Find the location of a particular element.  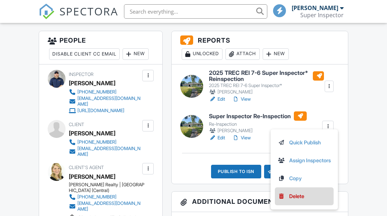

span: Client's Agent is located at coordinates (86, 167).